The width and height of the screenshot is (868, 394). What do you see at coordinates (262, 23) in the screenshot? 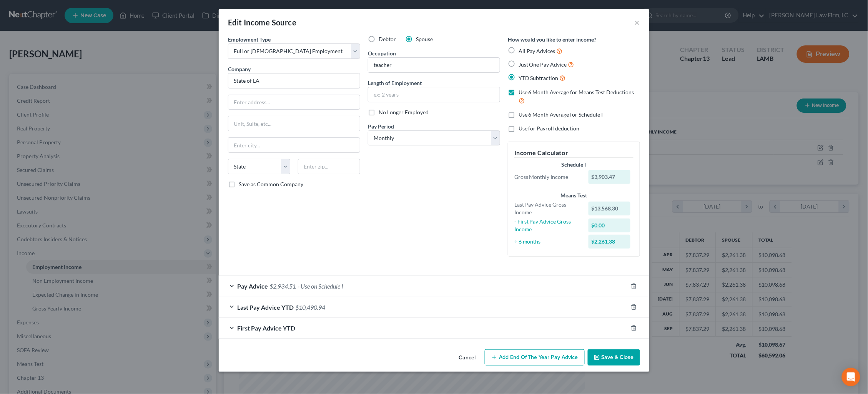
I see `div: Edit Income Source` at bounding box center [262, 23].